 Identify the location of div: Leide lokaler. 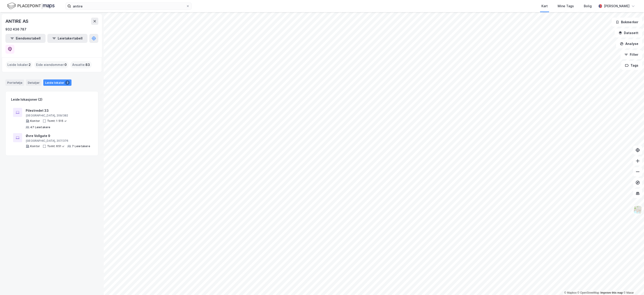
(57, 83).